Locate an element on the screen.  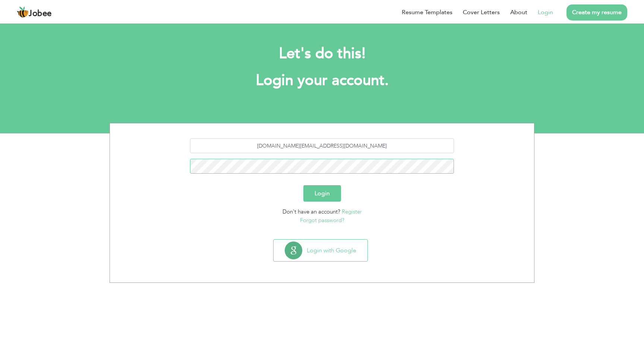
span: Jobee is located at coordinates (40, 14).